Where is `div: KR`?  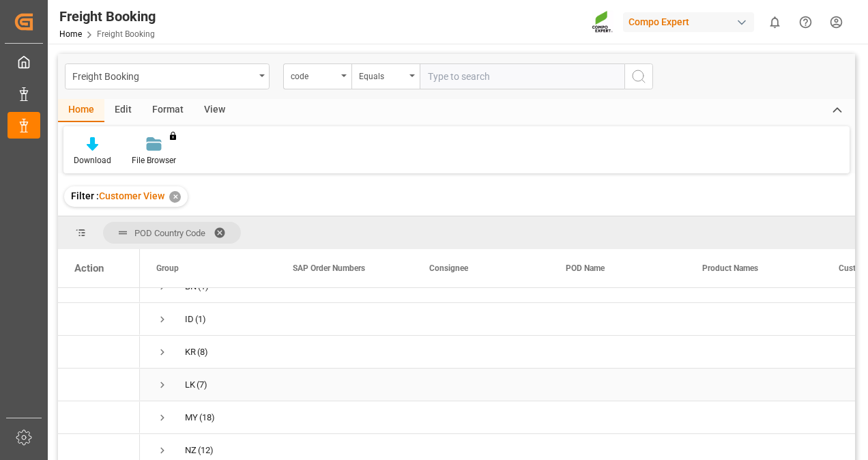
div: KR is located at coordinates (191, 352).